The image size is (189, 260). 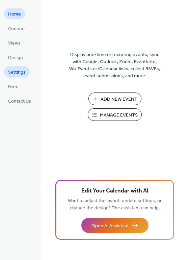 I want to click on span: Add New Event, so click(x=119, y=99).